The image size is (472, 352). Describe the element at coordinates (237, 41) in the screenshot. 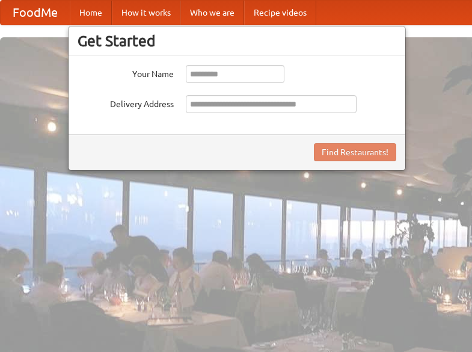

I see `h3: Get Started` at that location.